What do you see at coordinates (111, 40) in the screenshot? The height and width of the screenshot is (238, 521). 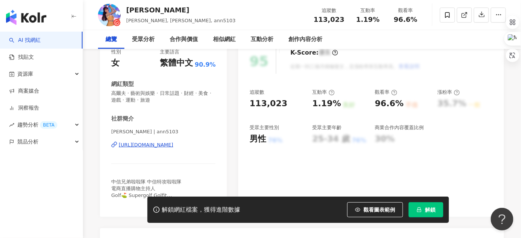 I see `div: 總覽` at bounding box center [111, 40].